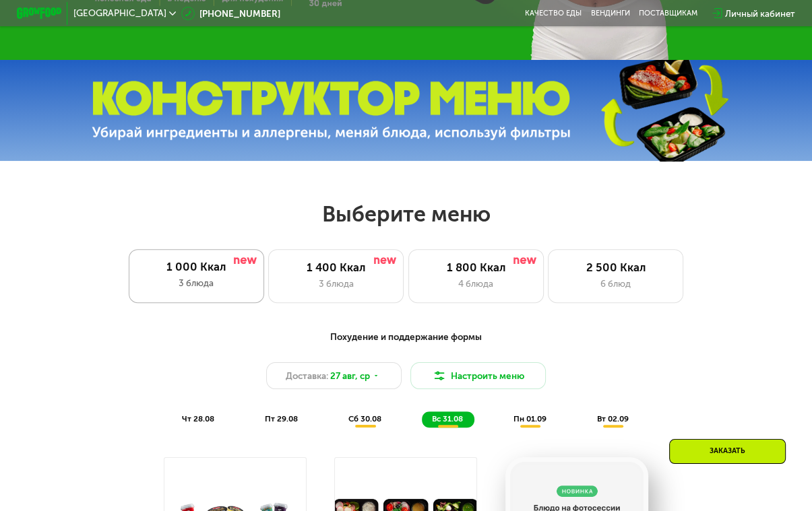  Describe the element at coordinates (350, 376) in the screenshot. I see `span: 27 авг, ср` at that location.